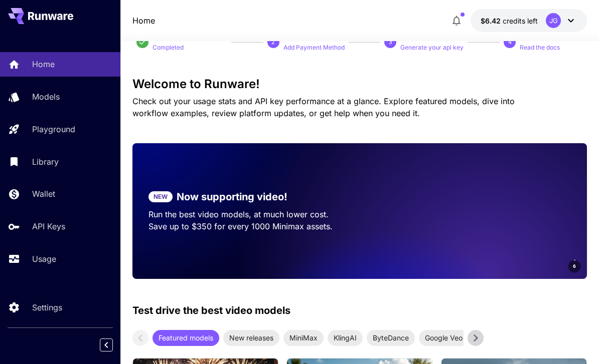 The height and width of the screenshot is (364, 599). I want to click on p: Settings, so click(47, 308).